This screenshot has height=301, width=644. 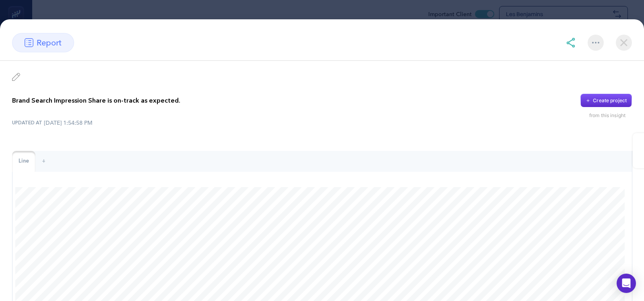 What do you see at coordinates (16, 77) in the screenshot?
I see `img: edit insight` at bounding box center [16, 77].